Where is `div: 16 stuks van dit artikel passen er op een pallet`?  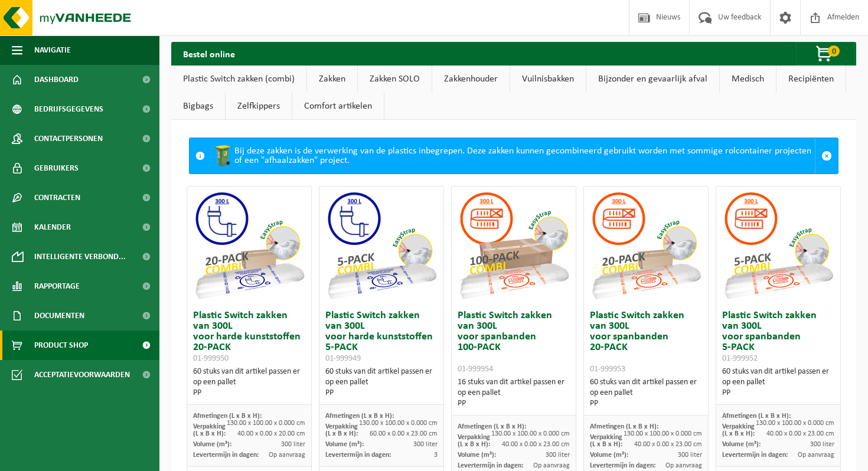 div: 16 stuks van dit artikel passen er op een pallet is located at coordinates (514, 393).